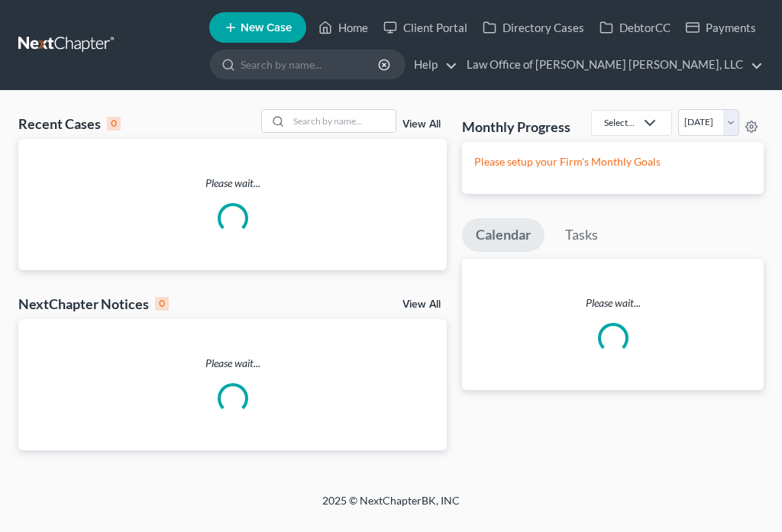  Describe the element at coordinates (533, 27) in the screenshot. I see `a: Directory Cases` at that location.